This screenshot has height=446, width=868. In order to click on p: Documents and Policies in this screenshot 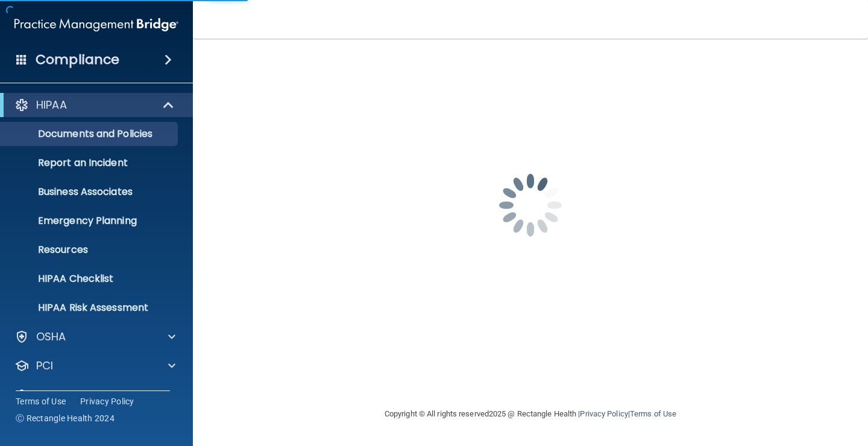, I will do `click(90, 134)`.